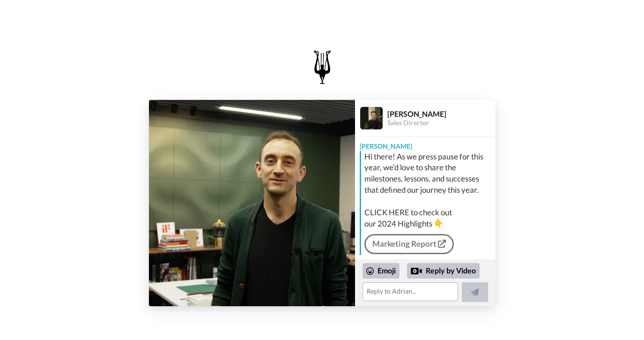  What do you see at coordinates (429, 190) in the screenshot?
I see `div: Hi there! As we press pause for this year, we’d love to share the milestones, lessons, and succes...` at bounding box center [429, 190].